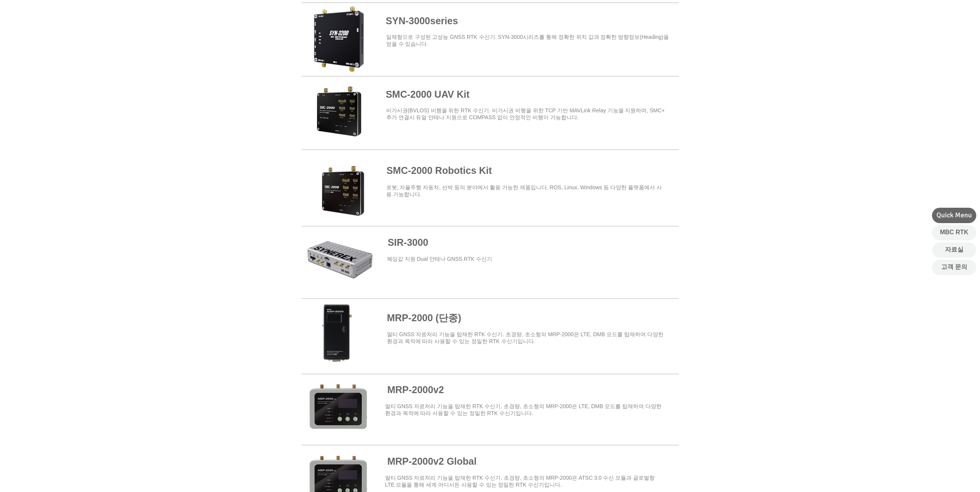 The width and height of the screenshot is (980, 492). Describe the element at coordinates (954, 250) in the screenshot. I see `a: 자료실` at that location.